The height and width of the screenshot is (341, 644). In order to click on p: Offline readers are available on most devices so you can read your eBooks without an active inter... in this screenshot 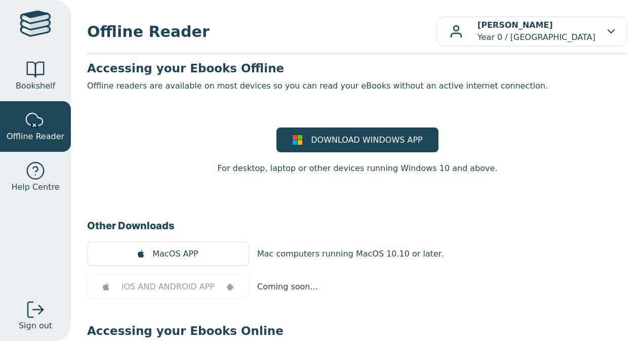, I will do `click(358, 86)`.